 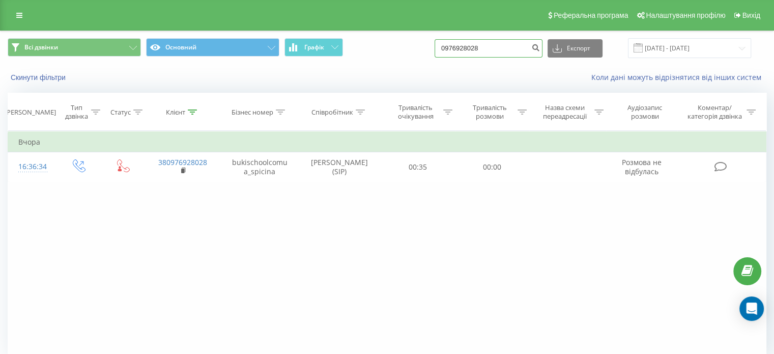 What do you see at coordinates (679, 77) in the screenshot?
I see `a: Коли дані можуть відрізнятися вiд інших систем` at bounding box center [679, 77].